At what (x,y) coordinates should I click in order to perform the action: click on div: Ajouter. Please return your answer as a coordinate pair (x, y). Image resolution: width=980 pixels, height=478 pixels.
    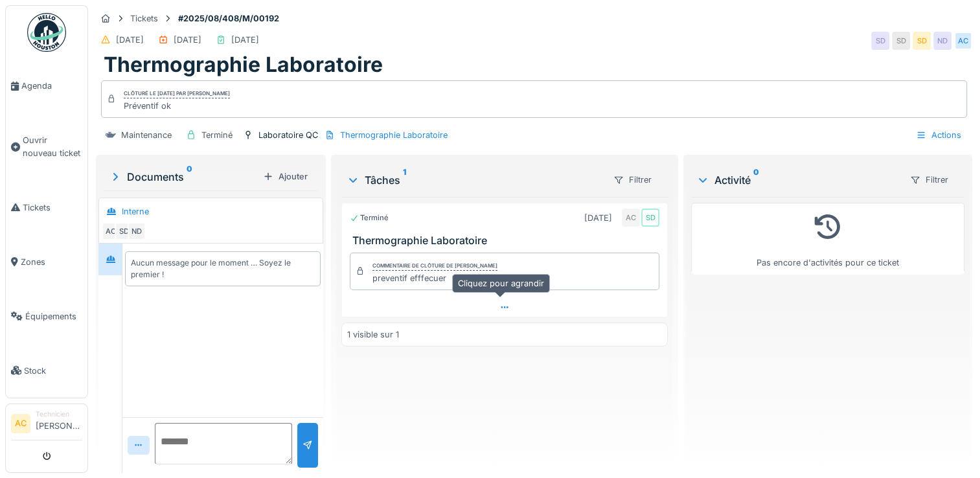
    Looking at the image, I should click on (285, 176).